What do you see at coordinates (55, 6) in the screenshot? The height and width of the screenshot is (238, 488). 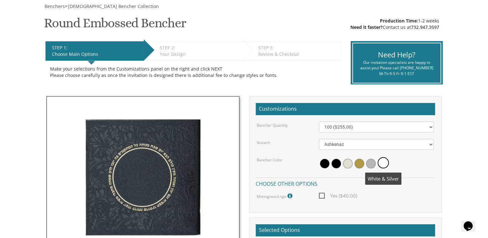 I see `span: Benchers` at bounding box center [55, 6].